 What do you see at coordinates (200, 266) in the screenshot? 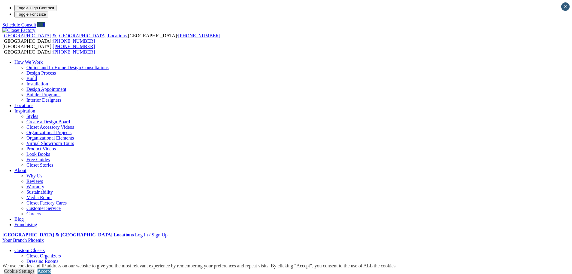
I see `div: We use cookies and IP address on our website to give you the most relevant experience by remember...` at bounding box center [200, 266].